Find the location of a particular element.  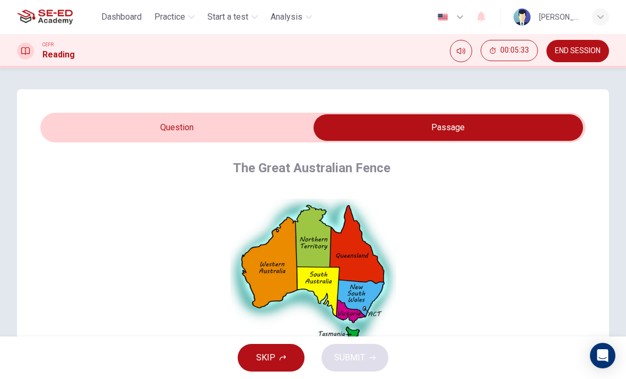

button: Dashboard is located at coordinates (122, 17).